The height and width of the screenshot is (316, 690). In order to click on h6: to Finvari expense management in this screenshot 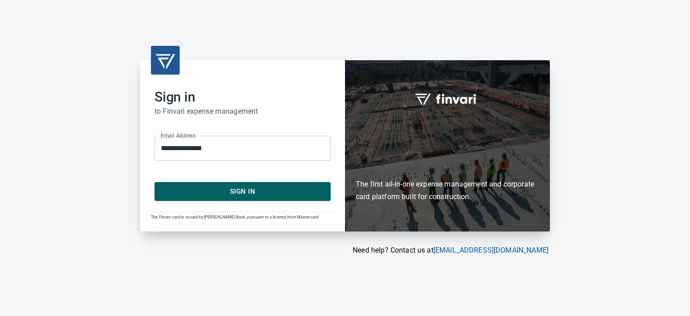, I will do `click(243, 111)`.